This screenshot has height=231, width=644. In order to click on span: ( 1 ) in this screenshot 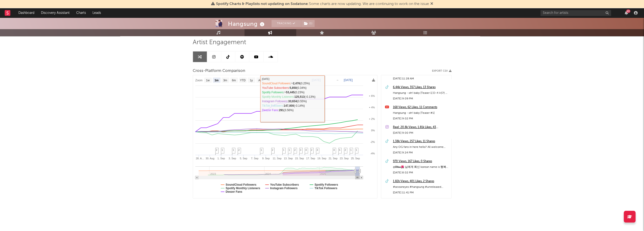, I will do `click(308, 23)`.